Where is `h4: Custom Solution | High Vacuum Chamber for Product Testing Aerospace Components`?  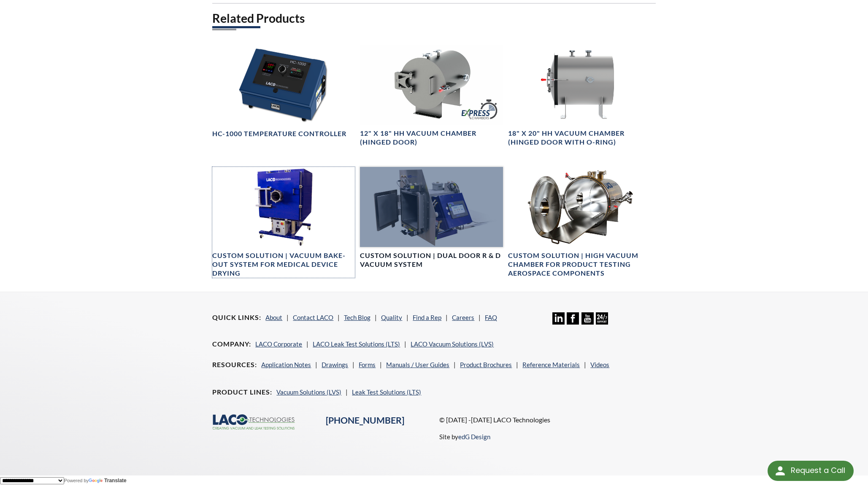
h4: Custom Solution | High Vacuum Chamber for Product Testing Aerospace Components is located at coordinates (579, 265).